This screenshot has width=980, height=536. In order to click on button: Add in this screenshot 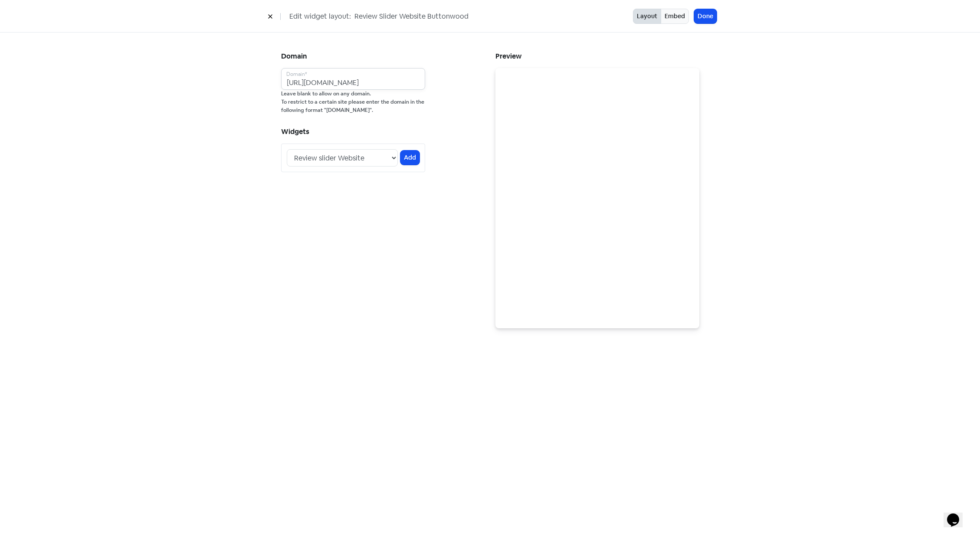, I will do `click(409, 157)`.